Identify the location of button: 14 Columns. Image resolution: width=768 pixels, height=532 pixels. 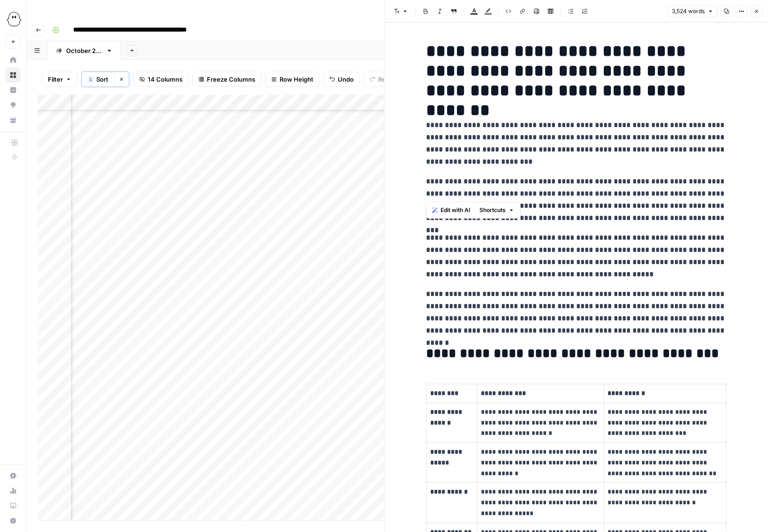
(161, 80).